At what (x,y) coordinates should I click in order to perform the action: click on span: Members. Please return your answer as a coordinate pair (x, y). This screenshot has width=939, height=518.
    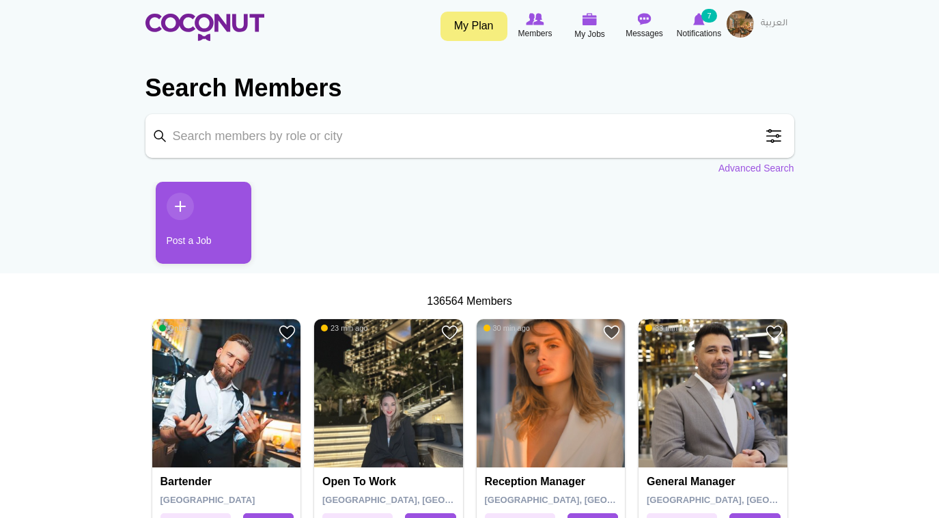
    Looking at the image, I should click on (535, 33).